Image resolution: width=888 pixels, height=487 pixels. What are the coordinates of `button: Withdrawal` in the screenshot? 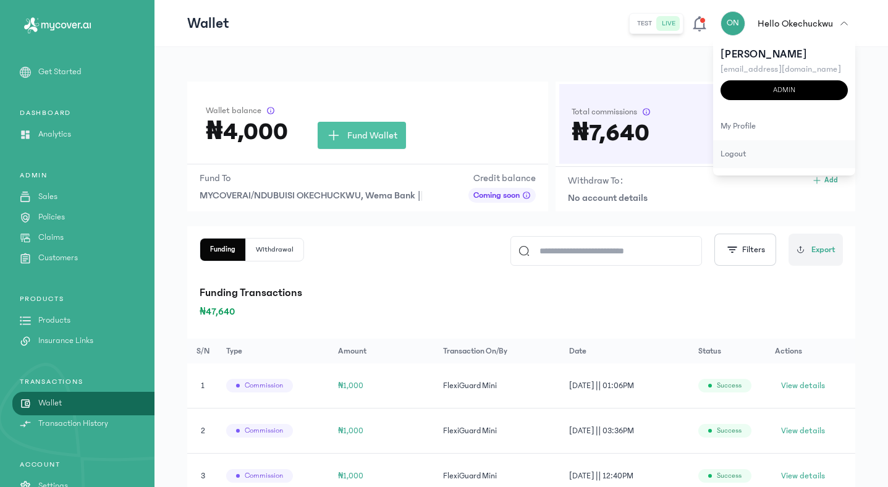 It's located at (274, 250).